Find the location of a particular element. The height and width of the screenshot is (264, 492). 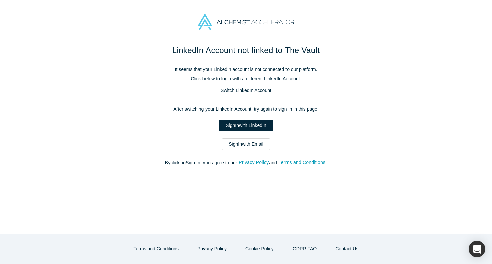

a: Contact Us is located at coordinates (347, 249).